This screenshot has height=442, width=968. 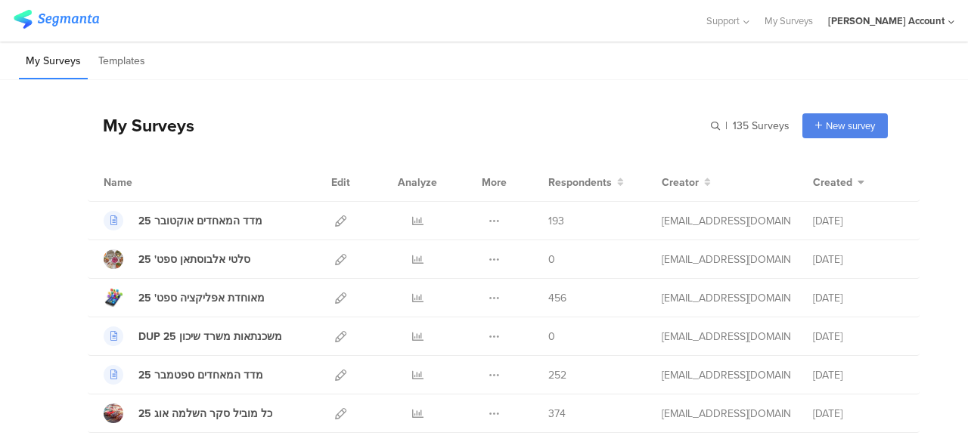 What do you see at coordinates (494, 182) in the screenshot?
I see `div: More` at bounding box center [494, 182].